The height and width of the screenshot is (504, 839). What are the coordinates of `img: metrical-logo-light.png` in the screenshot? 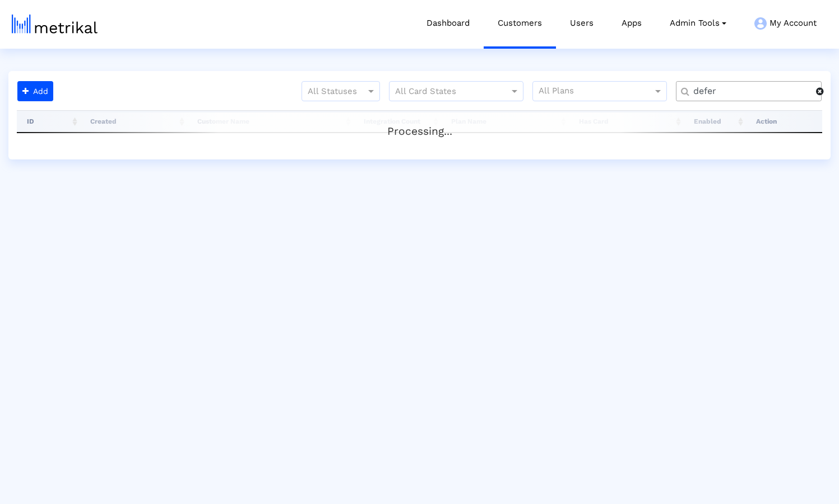 It's located at (55, 24).